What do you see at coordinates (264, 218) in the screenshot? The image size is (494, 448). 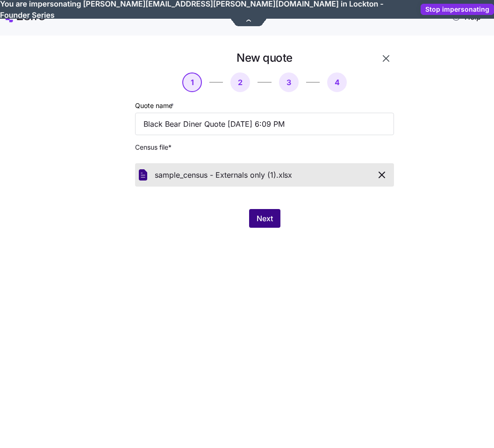 I see `span: Next` at bounding box center [264, 218].